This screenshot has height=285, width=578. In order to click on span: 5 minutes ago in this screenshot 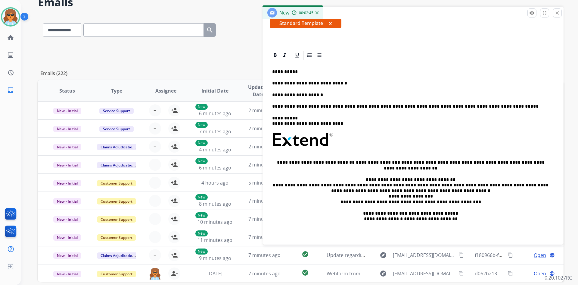, I will do `click(265, 183)`.